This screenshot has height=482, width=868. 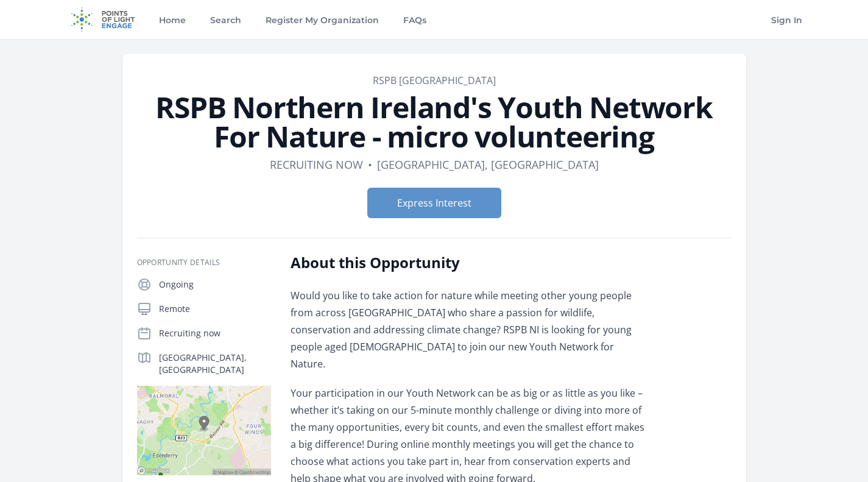 What do you see at coordinates (435, 122) in the screenshot?
I see `h1: RSPB Northern Ireland's Youth Network For Nature - micro volunteering` at bounding box center [435, 122].